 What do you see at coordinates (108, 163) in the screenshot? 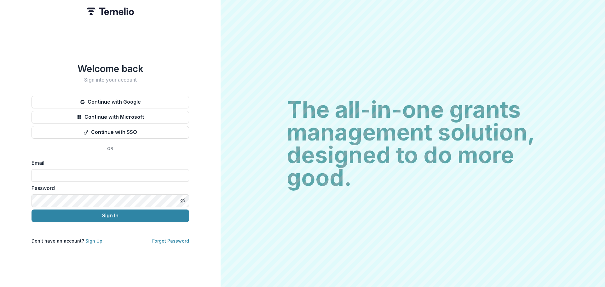
I see `label: Email` at bounding box center [108, 163].